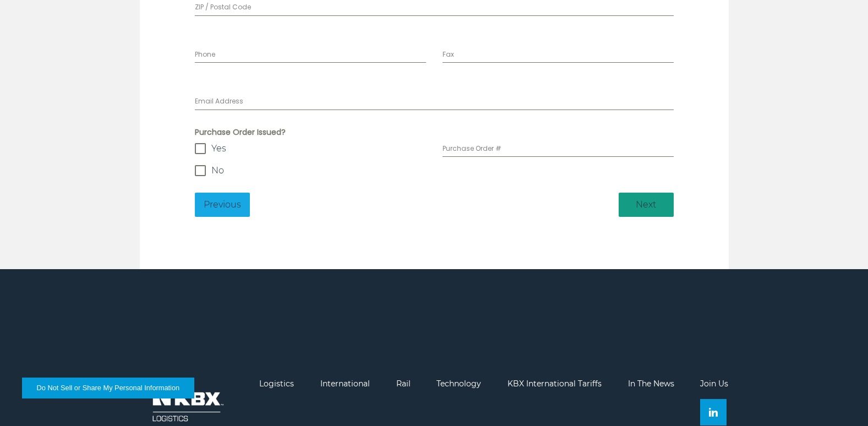 Image resolution: width=868 pixels, height=426 pixels. Describe the element at coordinates (651, 384) in the screenshot. I see `a: In The News` at that location.